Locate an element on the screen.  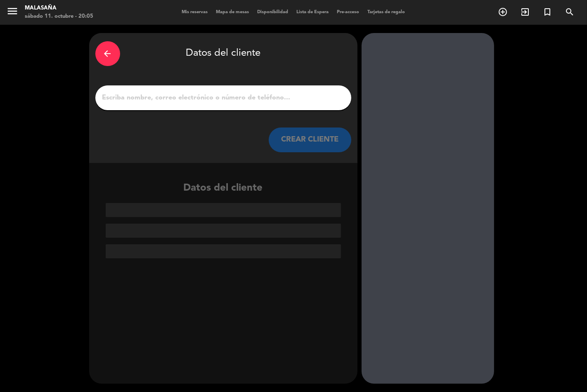
i: search is located at coordinates (569, 12).